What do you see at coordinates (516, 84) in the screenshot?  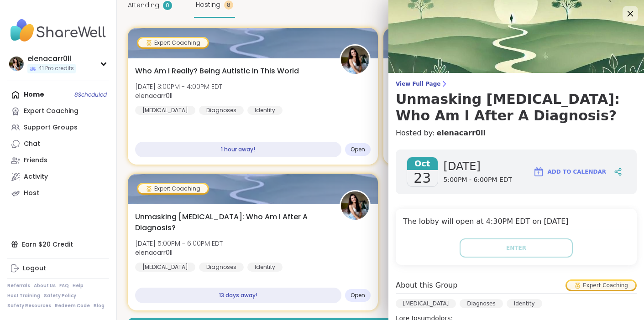 I see `span: View Full Page` at bounding box center [516, 84].